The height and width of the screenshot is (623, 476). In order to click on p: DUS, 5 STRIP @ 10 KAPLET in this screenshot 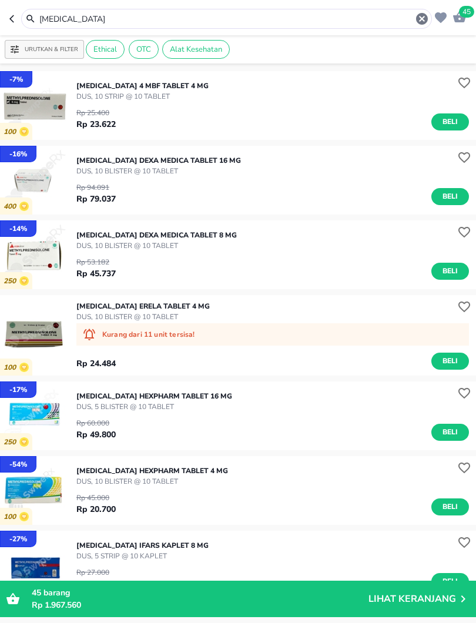, I will do `click(142, 556)`.